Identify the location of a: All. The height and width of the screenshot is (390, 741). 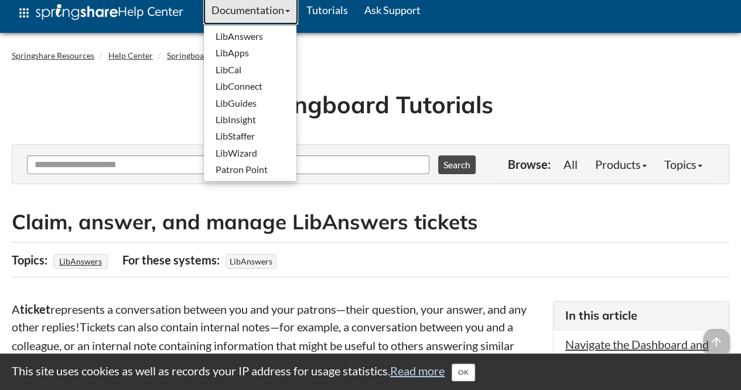
(571, 164).